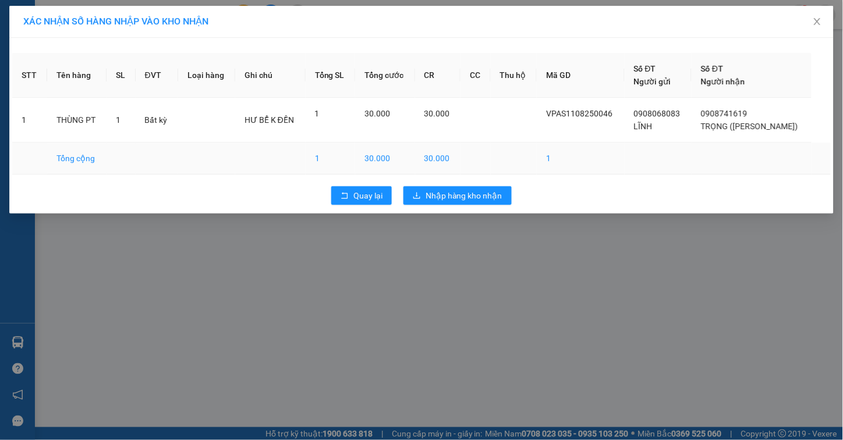  I want to click on span: 0908741619, so click(724, 114).